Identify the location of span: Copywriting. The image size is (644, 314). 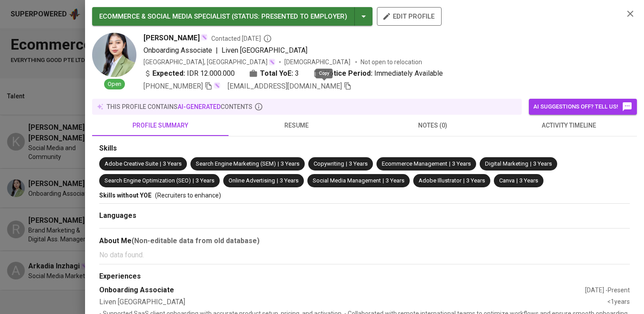
(328, 163).